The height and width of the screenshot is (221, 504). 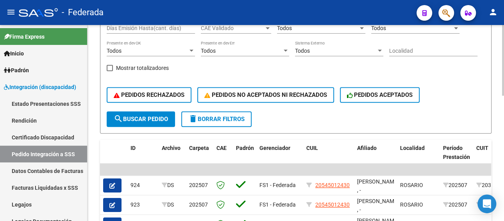 I want to click on datatable-header-cell: CAE, so click(x=223, y=157).